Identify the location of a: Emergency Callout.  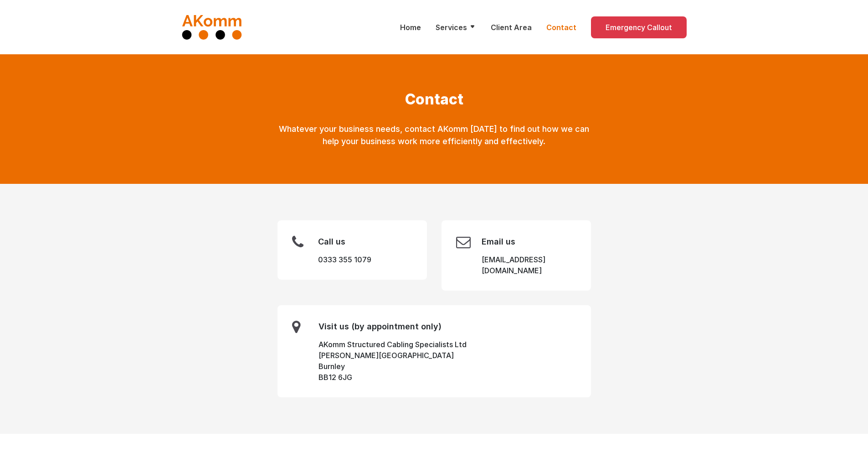
(639, 27).